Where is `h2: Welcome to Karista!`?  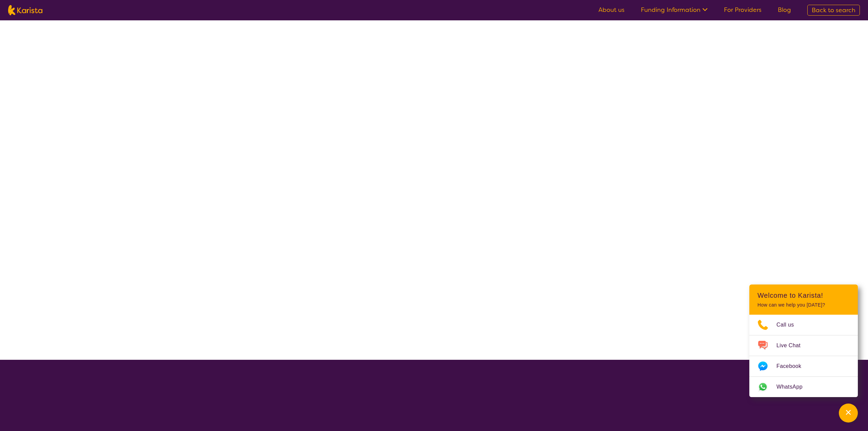
h2: Welcome to Karista! is located at coordinates (803, 295).